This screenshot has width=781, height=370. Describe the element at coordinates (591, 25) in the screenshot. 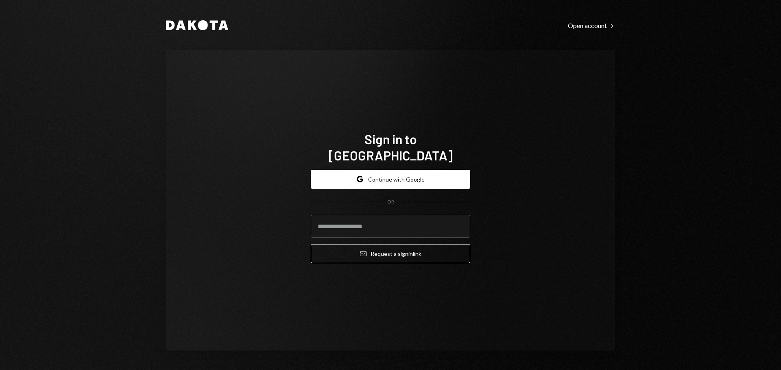

I see `a: Open account` at that location.